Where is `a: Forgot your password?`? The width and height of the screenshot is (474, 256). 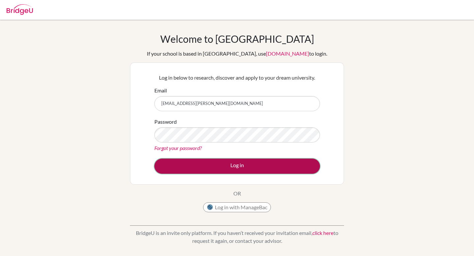
a: Forgot your password? is located at coordinates (178, 148).